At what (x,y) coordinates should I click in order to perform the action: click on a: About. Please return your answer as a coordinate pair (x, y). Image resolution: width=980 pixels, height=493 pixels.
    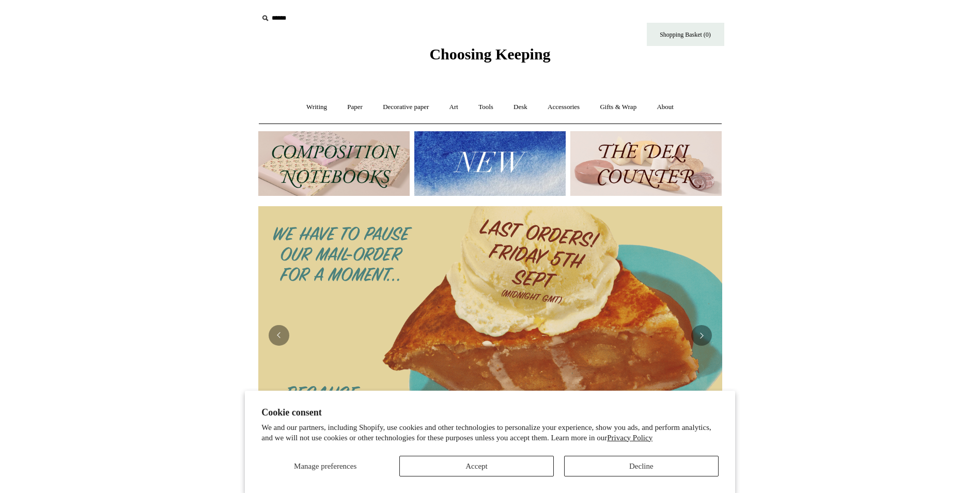
    Looking at the image, I should click on (665, 106).